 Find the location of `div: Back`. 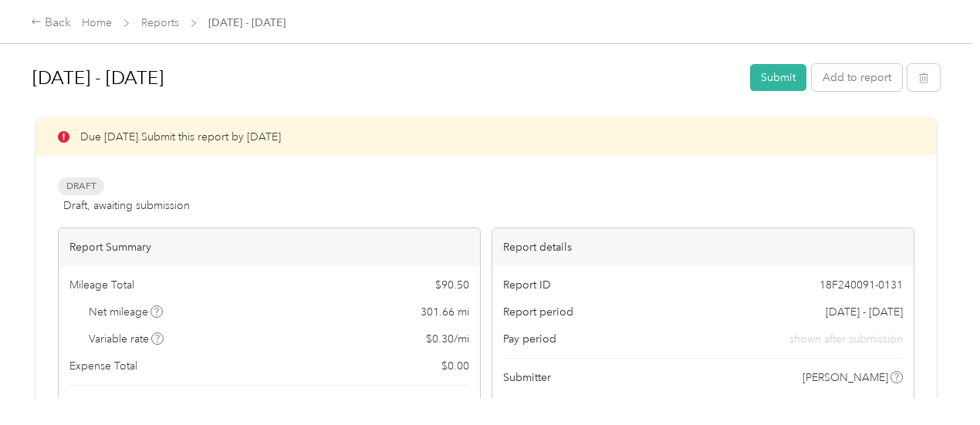

div: Back is located at coordinates (51, 23).